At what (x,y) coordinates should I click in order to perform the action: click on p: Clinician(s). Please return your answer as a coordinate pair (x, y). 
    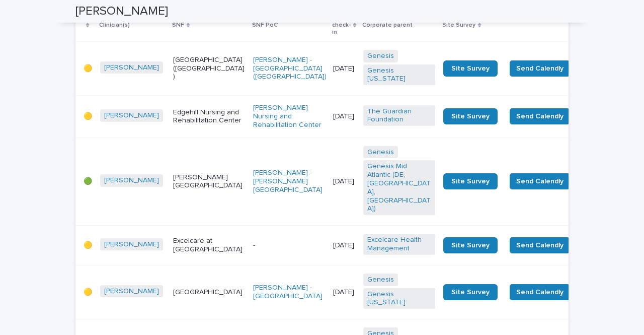
    Looking at the image, I should click on (114, 25).